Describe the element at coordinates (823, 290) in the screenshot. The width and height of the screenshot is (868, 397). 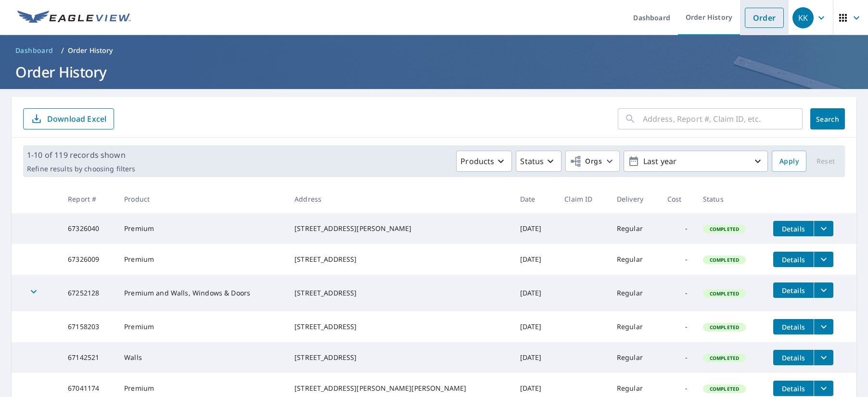
I see `button: filesDropdownBtn-67252128` at that location.